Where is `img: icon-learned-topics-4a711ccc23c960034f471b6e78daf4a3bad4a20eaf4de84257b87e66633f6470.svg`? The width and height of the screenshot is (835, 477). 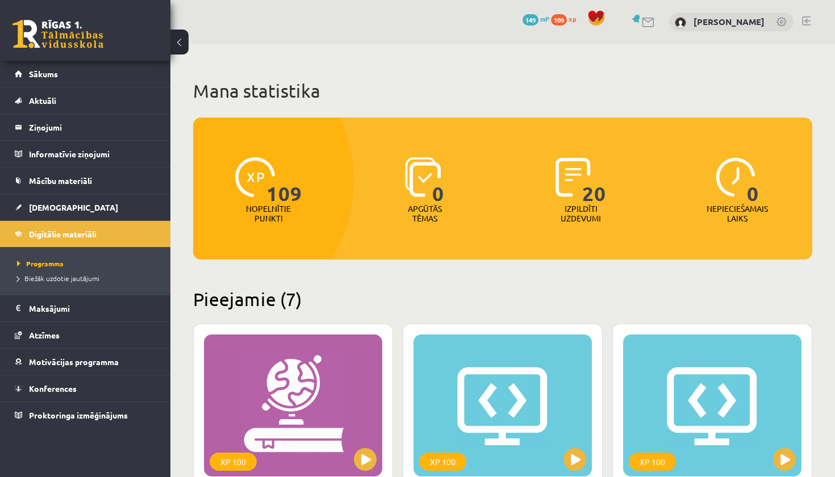
img: icon-learned-topics-4a711ccc23c960034f471b6e78daf4a3bad4a20eaf4de84257b87e66633f6470.svg is located at coordinates (422, 177).